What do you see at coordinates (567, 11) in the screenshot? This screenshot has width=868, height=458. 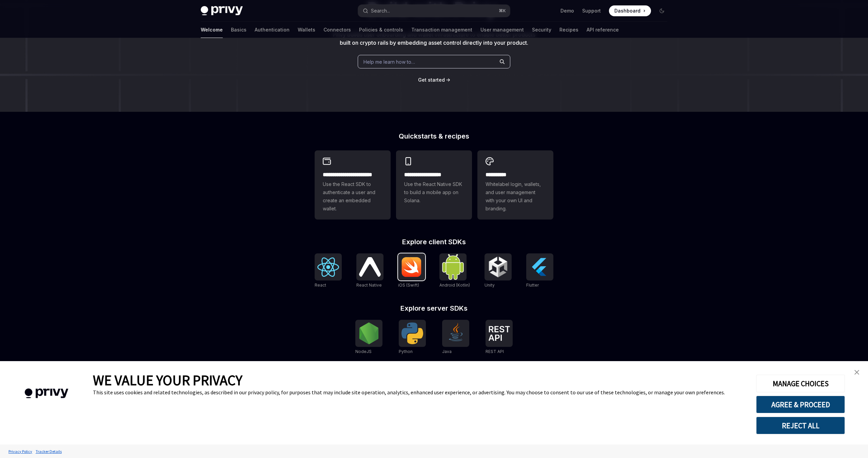 I see `a: Demo` at bounding box center [567, 11].